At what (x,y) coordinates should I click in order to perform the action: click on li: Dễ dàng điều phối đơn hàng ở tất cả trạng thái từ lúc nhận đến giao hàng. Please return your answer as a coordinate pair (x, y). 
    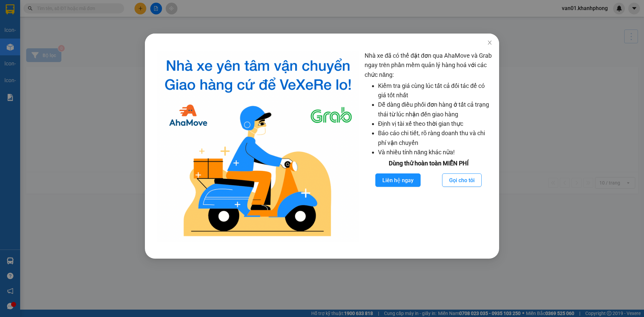
    Looking at the image, I should click on (435, 109).